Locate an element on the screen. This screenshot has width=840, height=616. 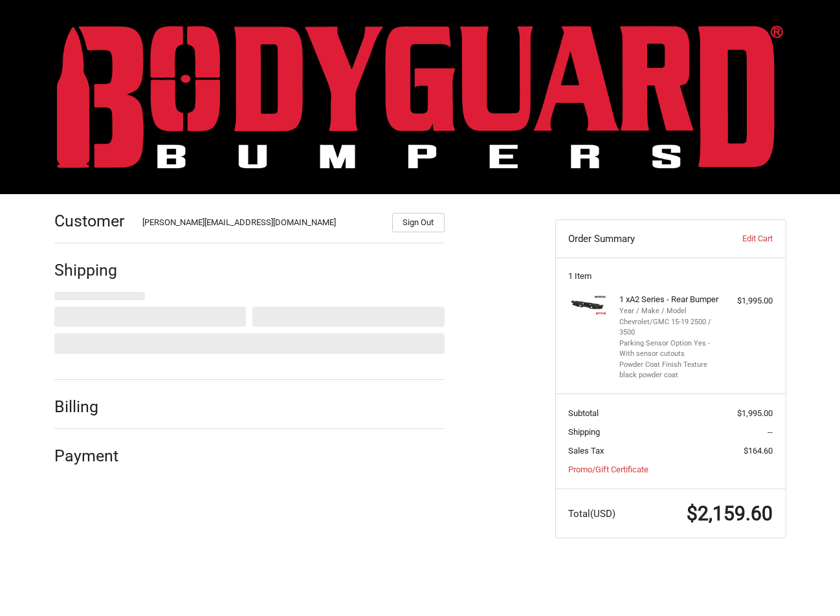
li: Powder Coat Finish Texture black powder coat is located at coordinates (668, 371).